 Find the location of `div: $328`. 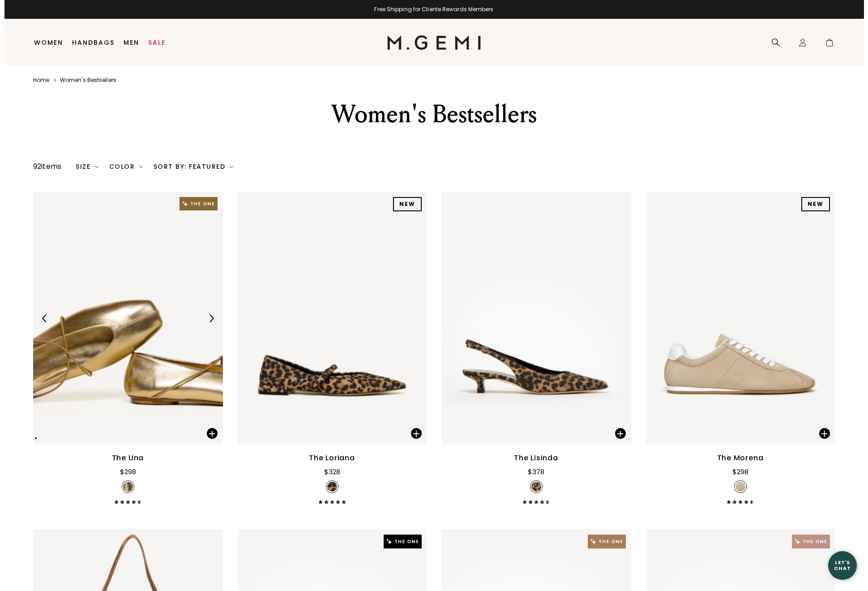

div: $328 is located at coordinates (332, 472).